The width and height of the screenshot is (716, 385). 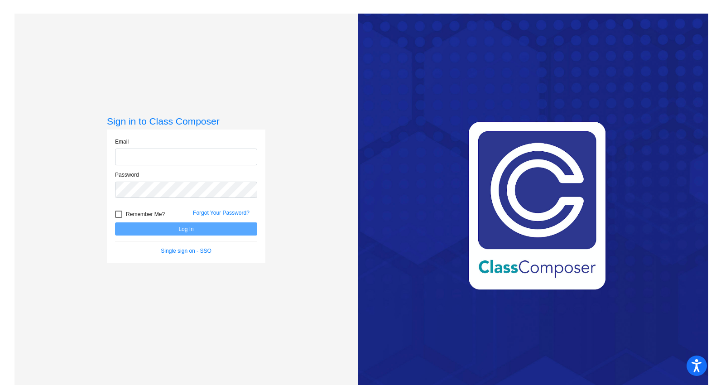 What do you see at coordinates (127, 175) in the screenshot?
I see `label: Password` at bounding box center [127, 175].